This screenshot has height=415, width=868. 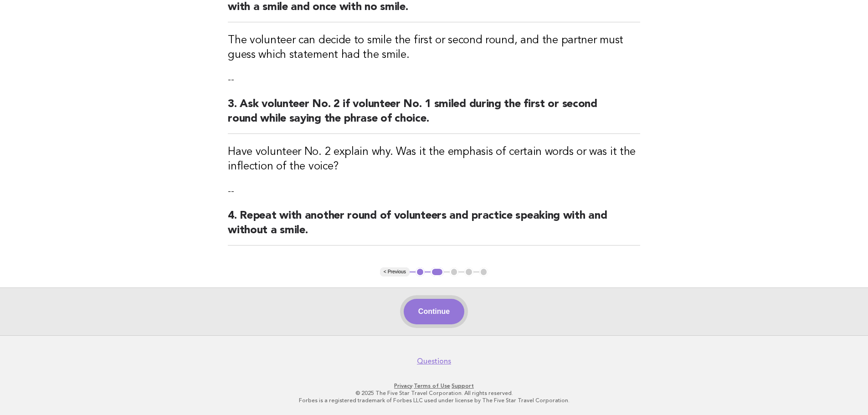 I want to click on h3: The volunteer can decide to smile the first or second round, and the partner must guess which sta..., so click(x=434, y=48).